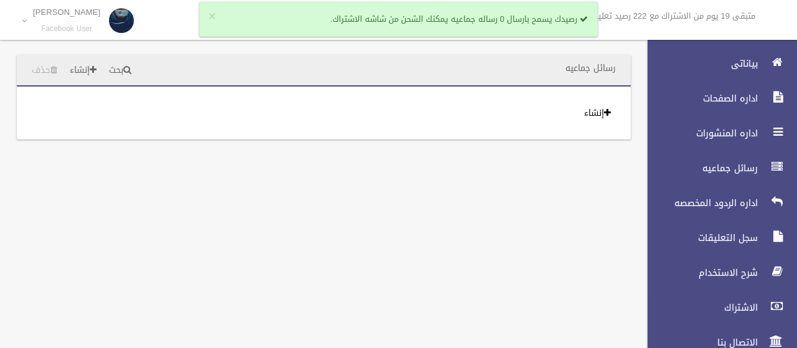  I want to click on span: سجل التعليقات, so click(699, 238).